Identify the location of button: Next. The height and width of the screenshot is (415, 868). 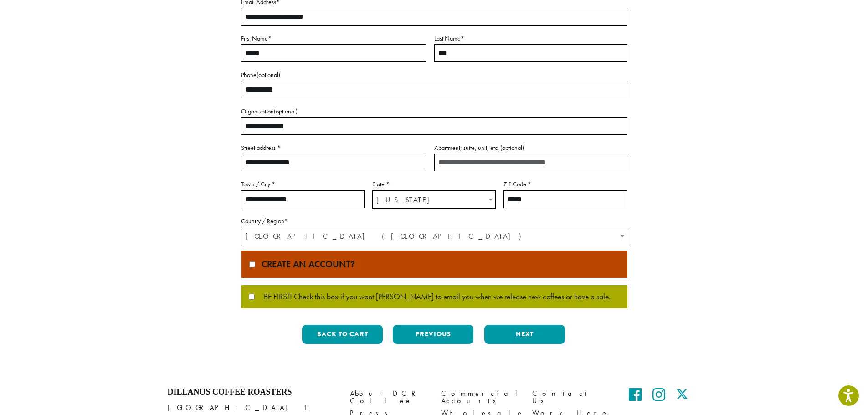
(525, 334).